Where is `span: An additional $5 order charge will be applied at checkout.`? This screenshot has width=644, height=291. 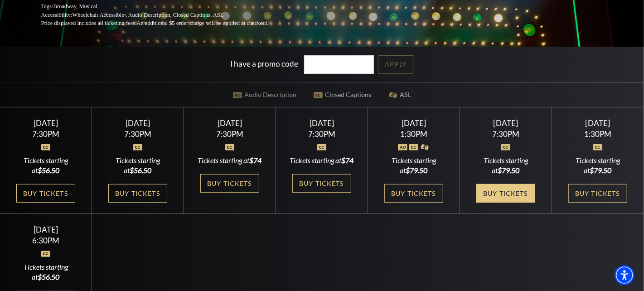 span: An additional $5 order charge will be applied at checkout. is located at coordinates (202, 23).